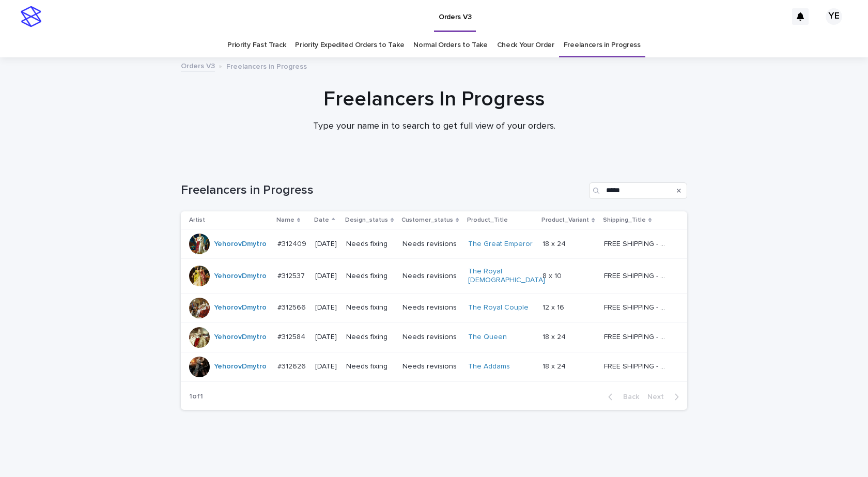 The image size is (868, 477). I want to click on a: The Queen, so click(487, 337).